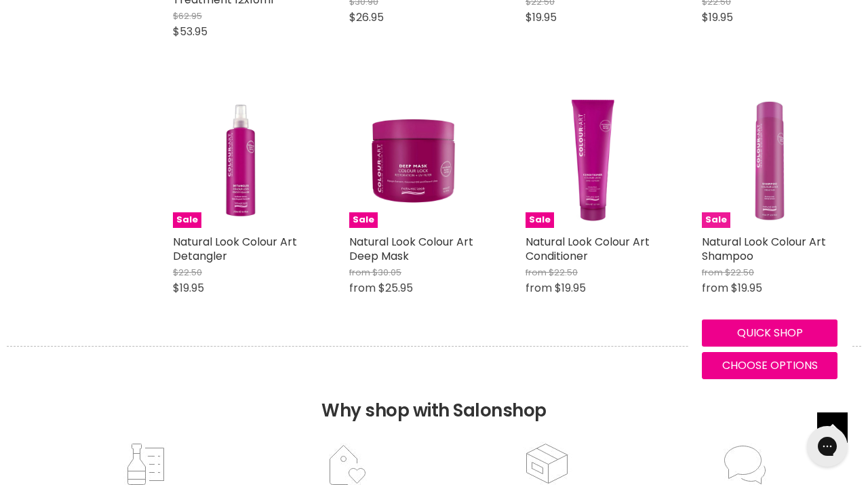 Image resolution: width=868 pixels, height=485 pixels. I want to click on a: Natural Look Colour Art DetanglerSale, so click(241, 160).